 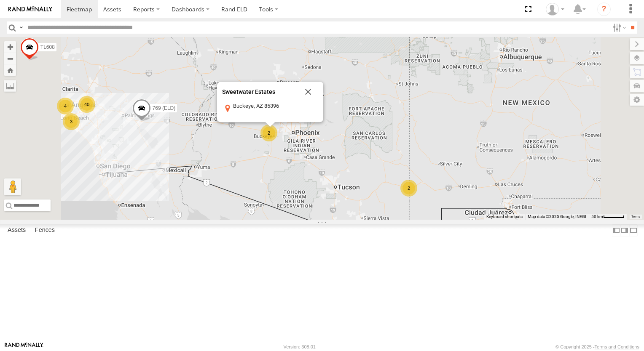 What do you see at coordinates (636, 100) in the screenshot?
I see `label: Map Settings` at bounding box center [636, 100].